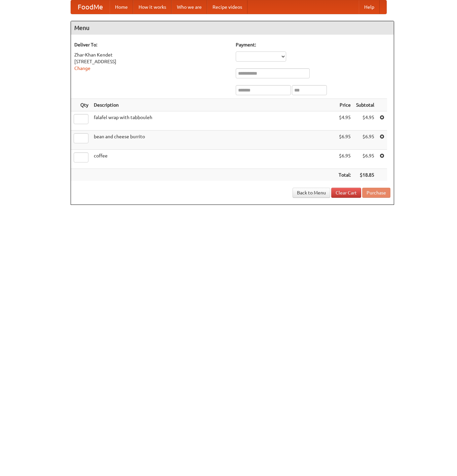 This screenshot has width=457, height=476. Describe the element at coordinates (152, 7) in the screenshot. I see `a: How it works` at that location.